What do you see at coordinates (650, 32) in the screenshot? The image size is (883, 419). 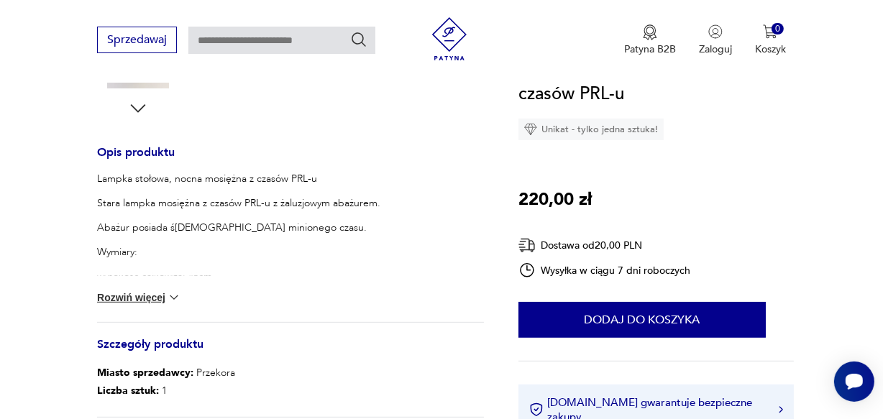 I see `img: Ikona medalu` at bounding box center [650, 32].